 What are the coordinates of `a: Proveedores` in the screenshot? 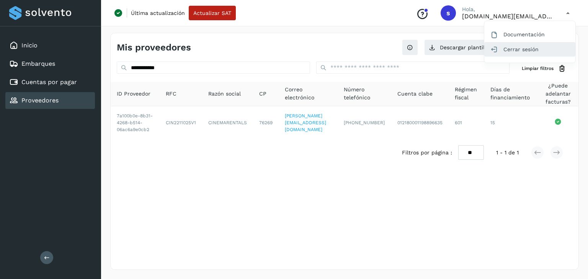 It's located at (40, 100).